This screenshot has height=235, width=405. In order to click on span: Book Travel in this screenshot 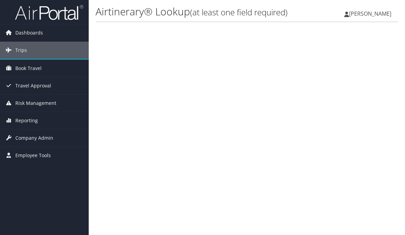, I will do `click(28, 68)`.